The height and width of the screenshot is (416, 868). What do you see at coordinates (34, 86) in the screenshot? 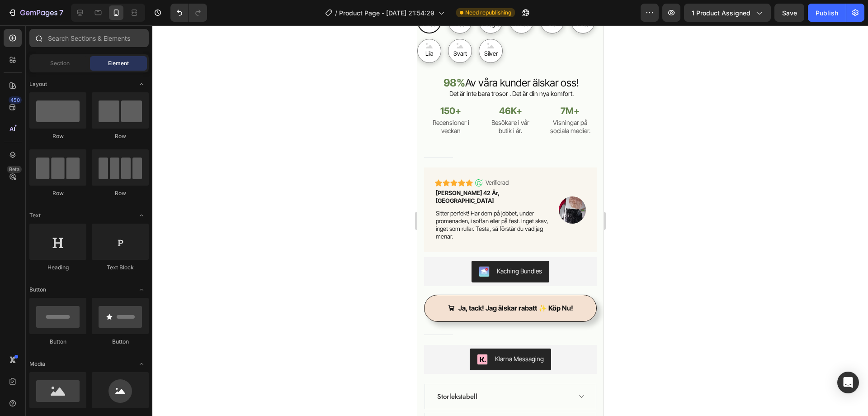
I see `p: 150+` at bounding box center [34, 86].